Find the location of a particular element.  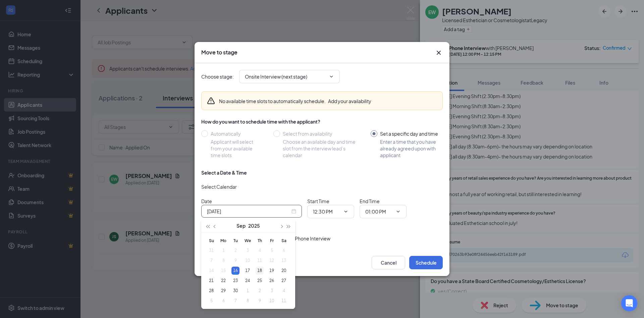

input: Sep 16, 2025 is located at coordinates (249, 211).